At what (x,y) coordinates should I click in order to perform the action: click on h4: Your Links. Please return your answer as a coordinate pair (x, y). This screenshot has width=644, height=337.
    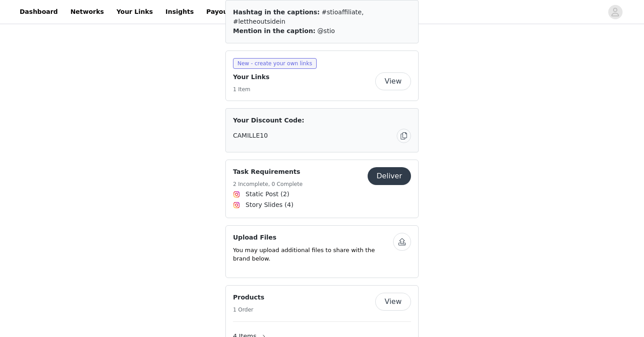
    Looking at the image, I should click on (251, 77).